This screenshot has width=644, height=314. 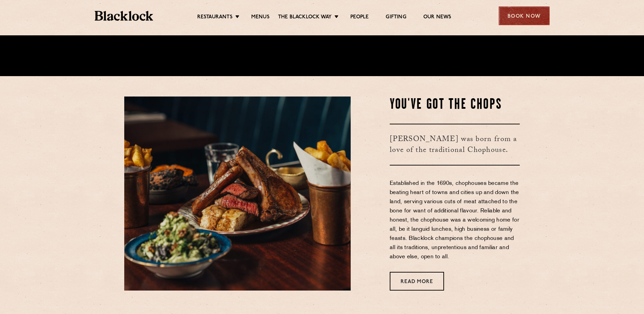 What do you see at coordinates (417, 281) in the screenshot?
I see `a: Read More` at bounding box center [417, 281].